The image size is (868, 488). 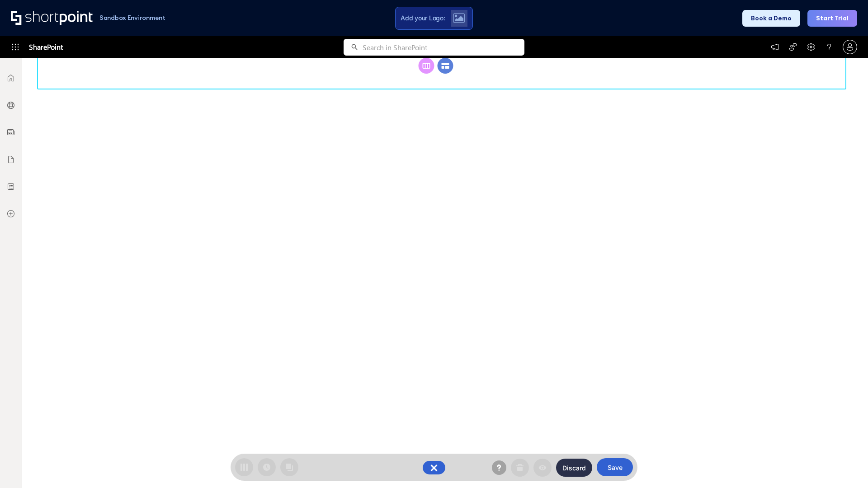 What do you see at coordinates (845, 466) in the screenshot?
I see `div: Chat Widget` at bounding box center [845, 466].